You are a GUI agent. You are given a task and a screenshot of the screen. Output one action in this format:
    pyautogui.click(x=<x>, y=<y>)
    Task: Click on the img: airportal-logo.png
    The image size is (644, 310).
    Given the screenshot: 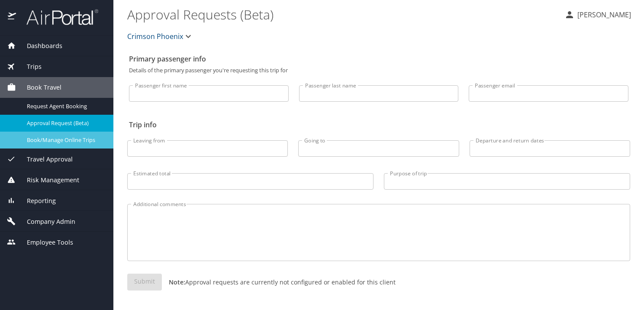 What is the action you would take?
    pyautogui.click(x=57, y=17)
    